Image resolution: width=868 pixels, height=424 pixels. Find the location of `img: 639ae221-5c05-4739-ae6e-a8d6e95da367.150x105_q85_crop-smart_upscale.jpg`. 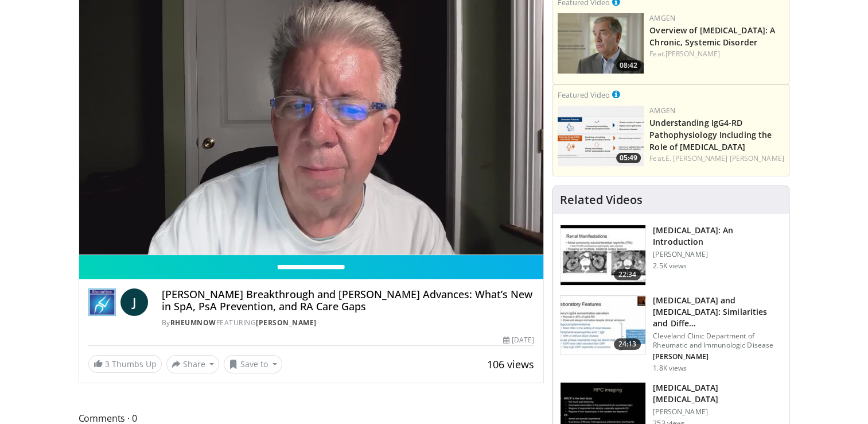

img: 639ae221-5c05-4739-ae6e-a8d6e95da367.150x105_q85_crop-smart_upscale.jpg is located at coordinates (603, 325).